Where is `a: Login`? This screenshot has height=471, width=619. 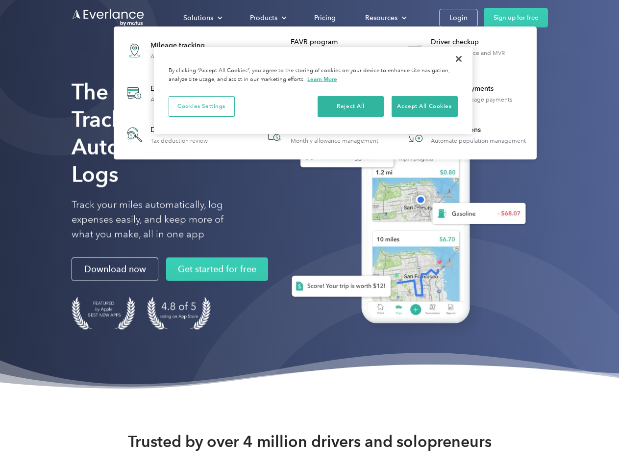
a: Login is located at coordinates (459, 18).